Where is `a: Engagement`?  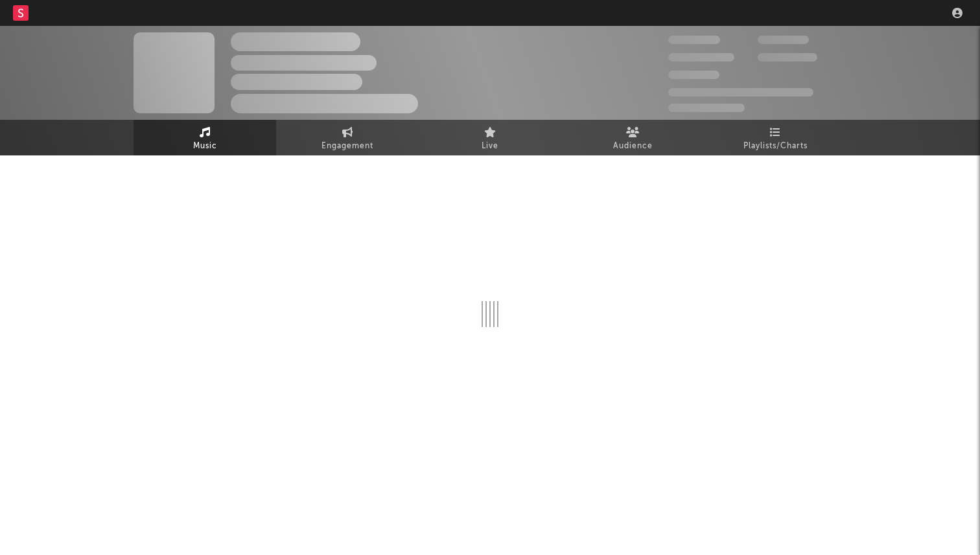 a: Engagement is located at coordinates (347, 137).